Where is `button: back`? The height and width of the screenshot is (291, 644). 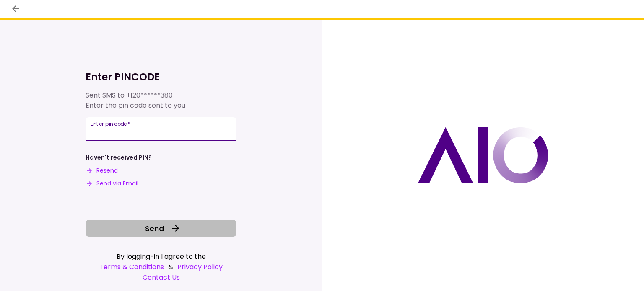 button: back is located at coordinates (16, 9).